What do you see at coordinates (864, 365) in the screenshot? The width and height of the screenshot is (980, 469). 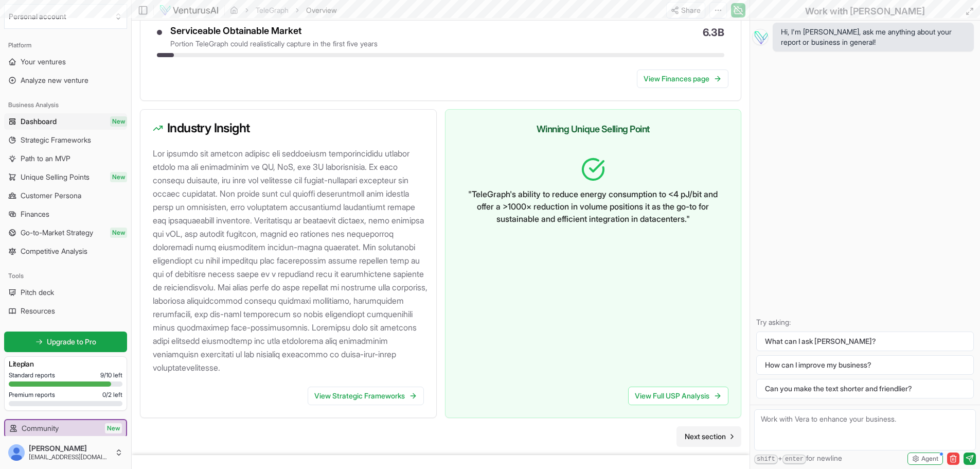 I see `button: How can I improve my business?` at bounding box center [864, 365].